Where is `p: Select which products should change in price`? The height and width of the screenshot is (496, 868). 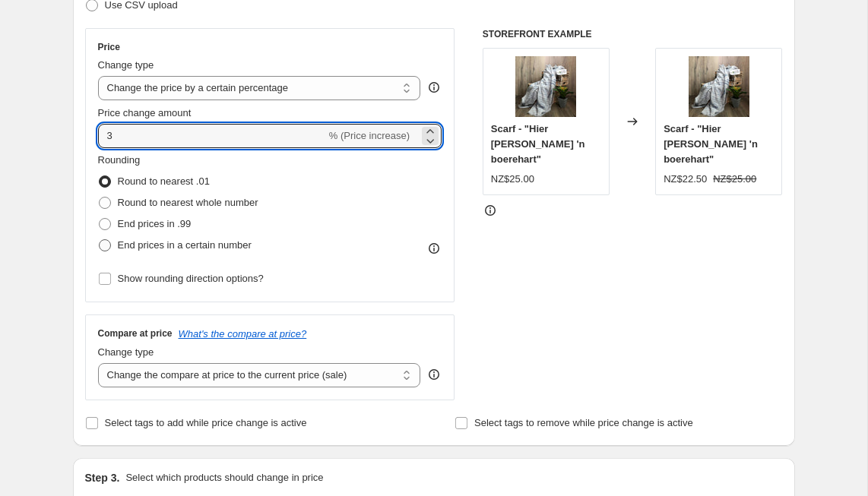 p: Select which products should change in price is located at coordinates (224, 478).